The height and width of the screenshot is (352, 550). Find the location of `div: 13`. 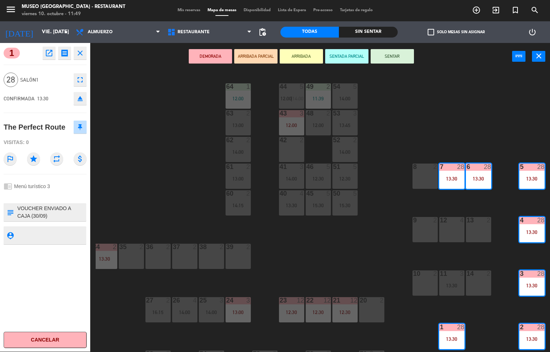

div: 13 is located at coordinates (467, 220).